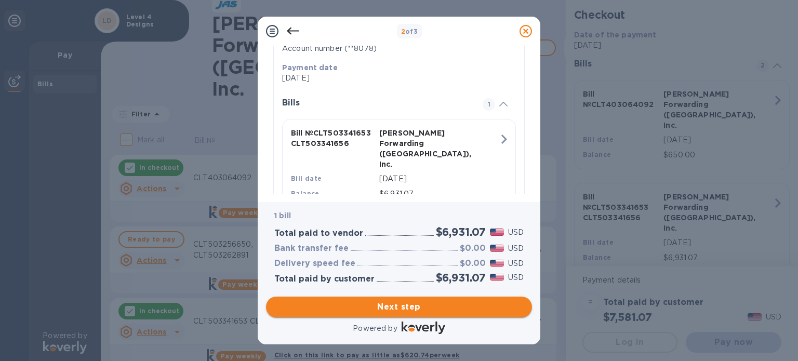  What do you see at coordinates (399, 307) in the screenshot?
I see `button: Next step` at bounding box center [399, 307].